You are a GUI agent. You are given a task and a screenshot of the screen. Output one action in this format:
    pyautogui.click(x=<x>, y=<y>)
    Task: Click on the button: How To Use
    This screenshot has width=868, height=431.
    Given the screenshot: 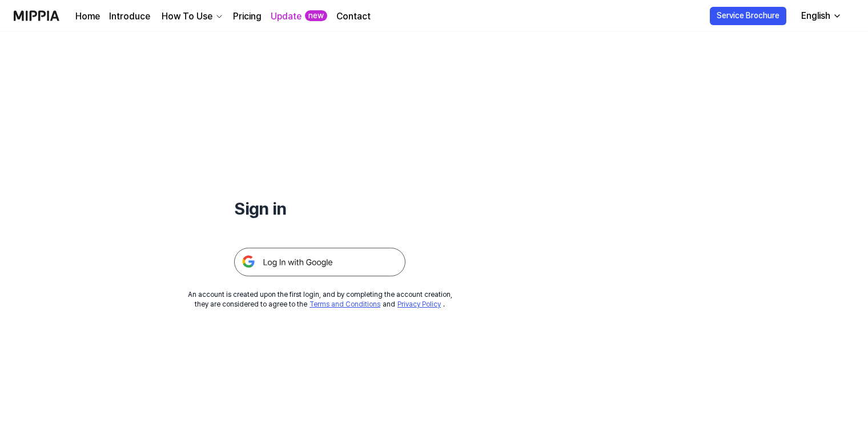 What is the action you would take?
    pyautogui.click(x=191, y=17)
    